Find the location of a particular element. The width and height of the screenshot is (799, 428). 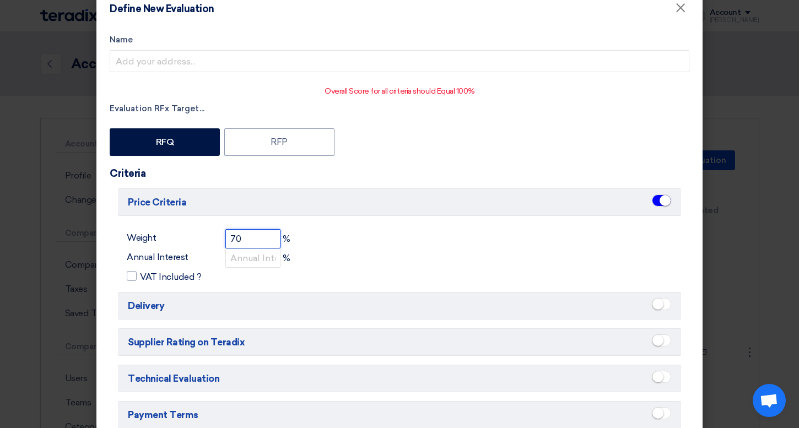

input: Annual Interest Percentage is located at coordinates (253, 258).